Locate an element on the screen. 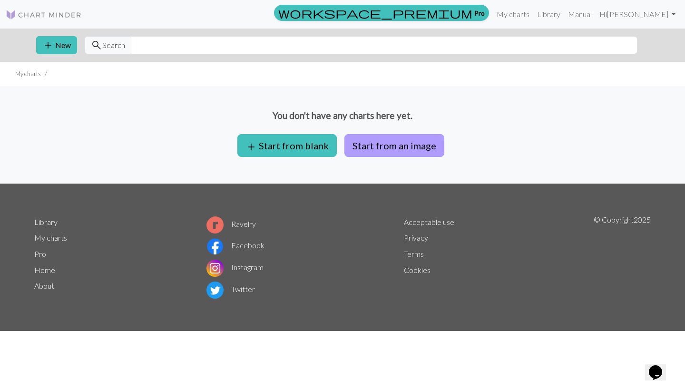  a: Cookies is located at coordinates (417, 270).